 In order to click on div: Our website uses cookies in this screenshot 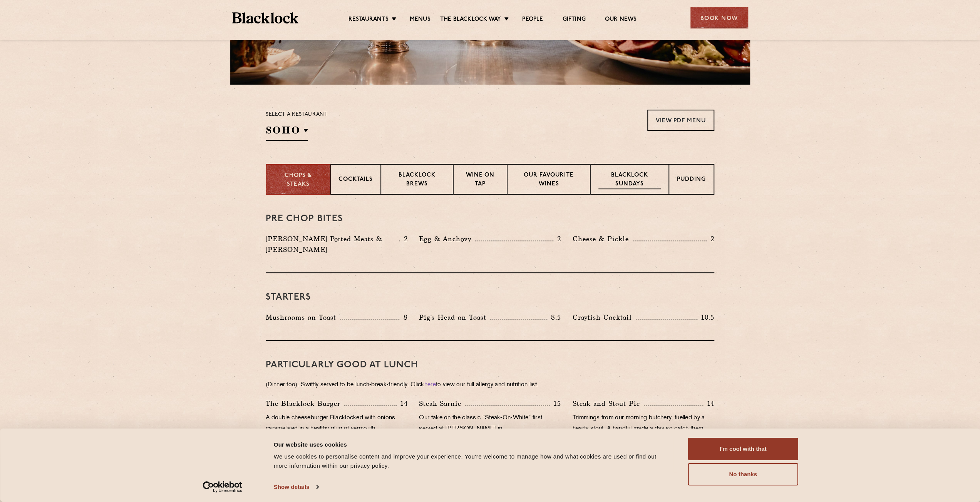, I will do `click(472, 444)`.